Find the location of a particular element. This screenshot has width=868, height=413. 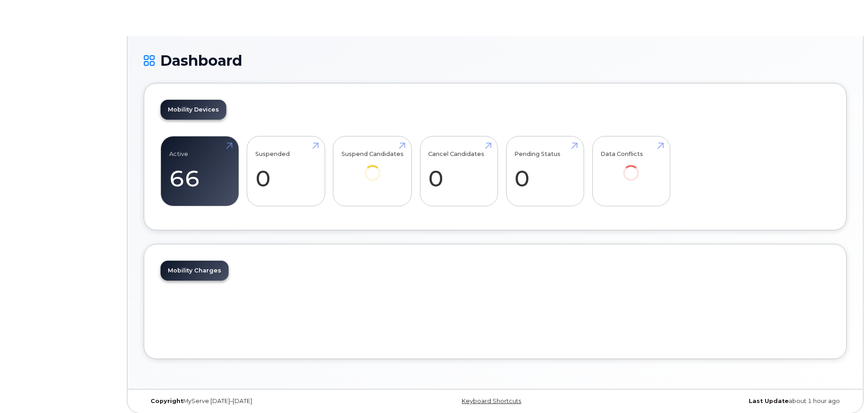

a: Pending Status 0 is located at coordinates (545, 171).